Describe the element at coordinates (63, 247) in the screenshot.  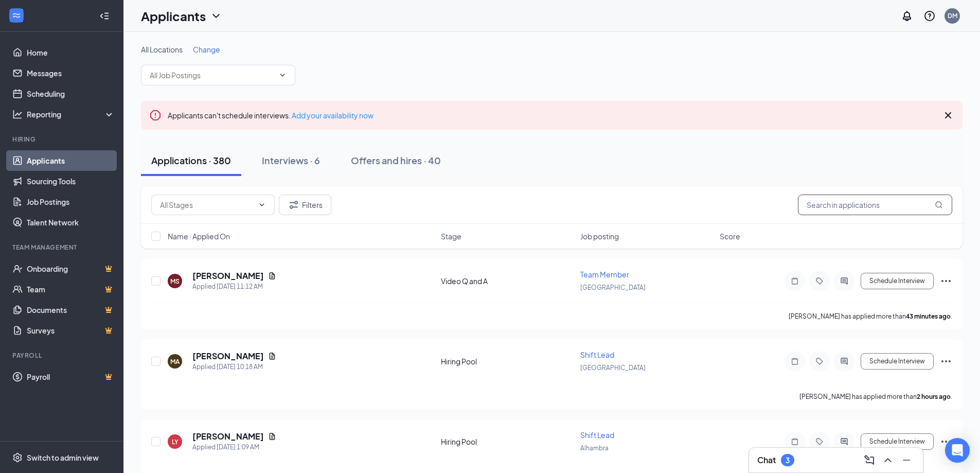
I see `div: Team Management` at that location.